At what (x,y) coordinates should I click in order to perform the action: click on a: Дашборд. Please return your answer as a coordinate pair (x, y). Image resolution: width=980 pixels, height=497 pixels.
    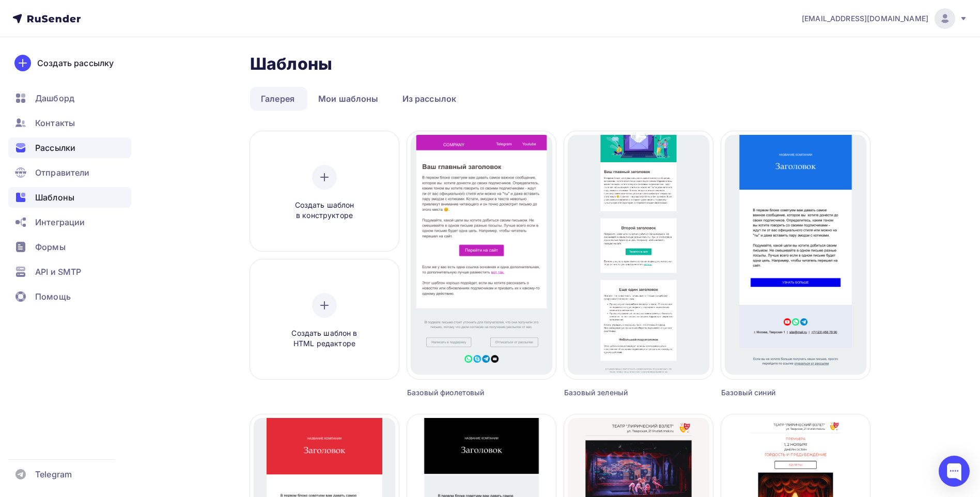
    Looking at the image, I should click on (69, 98).